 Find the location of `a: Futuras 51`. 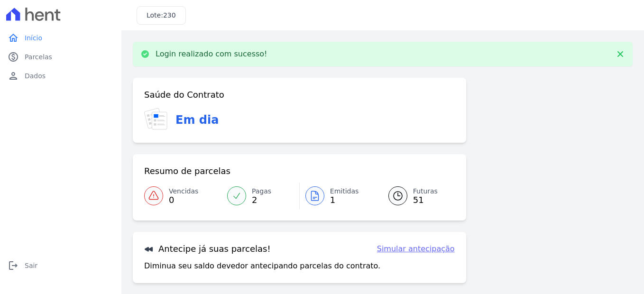

a: Futuras 51 is located at coordinates (416, 196).